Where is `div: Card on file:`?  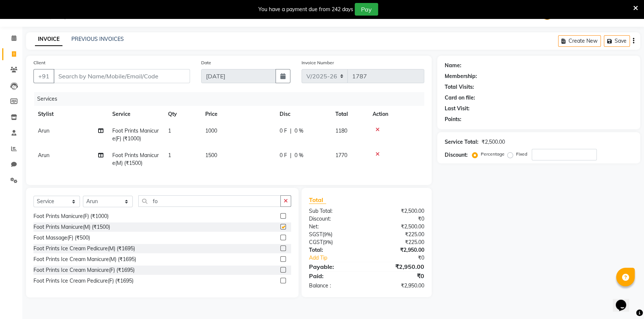
div: Card on file: is located at coordinates (460, 98).